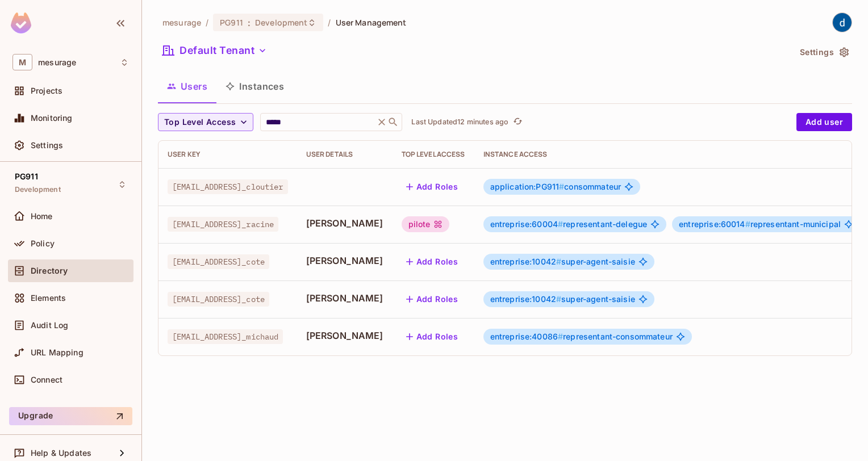 The width and height of the screenshot is (868, 461). I want to click on button: Top Level Access, so click(206, 122).